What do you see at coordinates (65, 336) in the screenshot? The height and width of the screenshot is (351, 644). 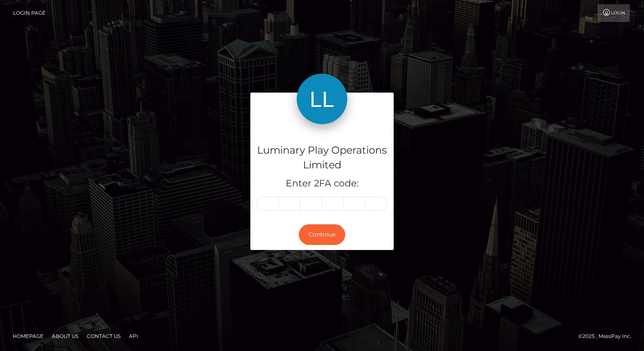 I see `a: About Us` at bounding box center [65, 336].